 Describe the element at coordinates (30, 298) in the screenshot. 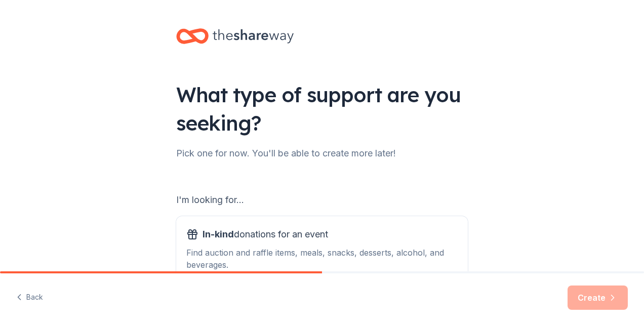

I see `button: Back` at that location.